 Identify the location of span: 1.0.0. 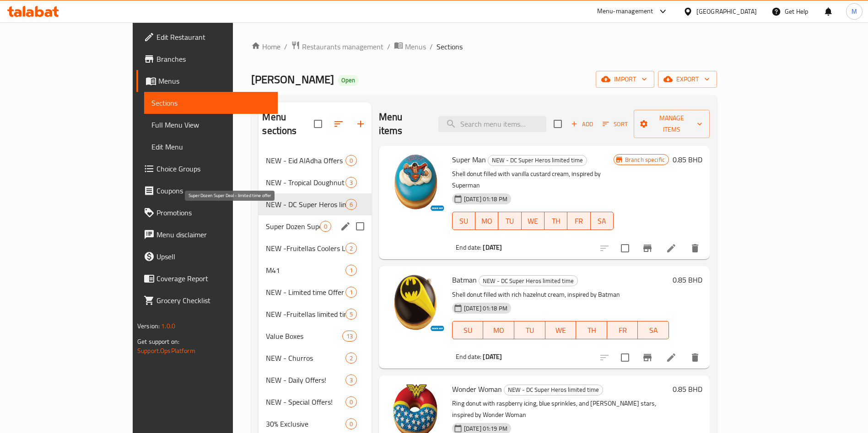
(168, 326).